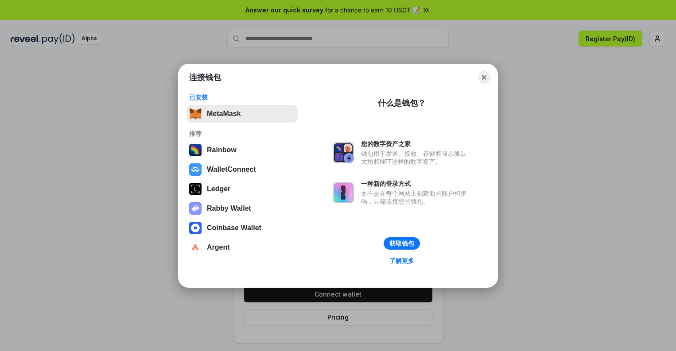  Describe the element at coordinates (231, 170) in the screenshot. I see `div: WalletConnect` at that location.